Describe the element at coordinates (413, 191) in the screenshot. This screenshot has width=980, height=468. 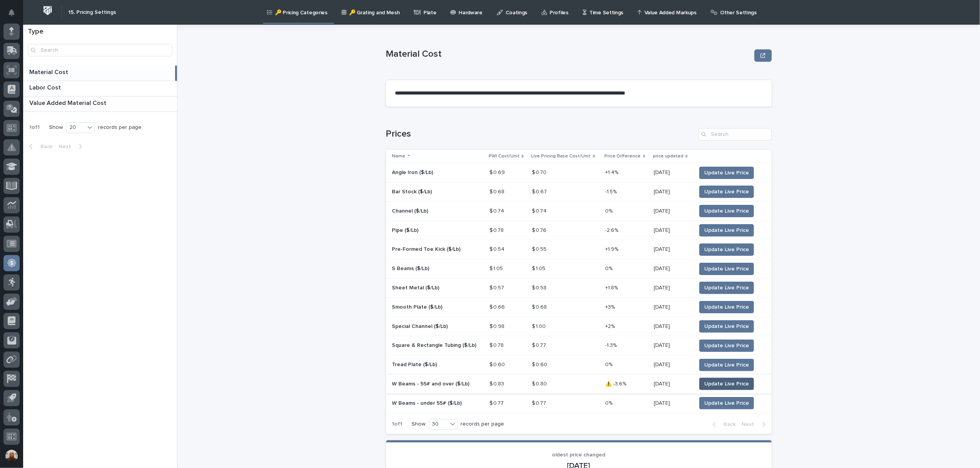
I see `p: Bar Stock ($/Lb)` at that location.